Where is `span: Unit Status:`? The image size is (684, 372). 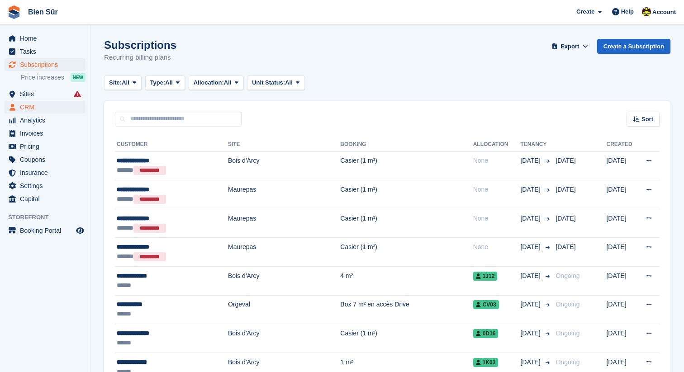
span: Unit Status: is located at coordinates (268, 83).